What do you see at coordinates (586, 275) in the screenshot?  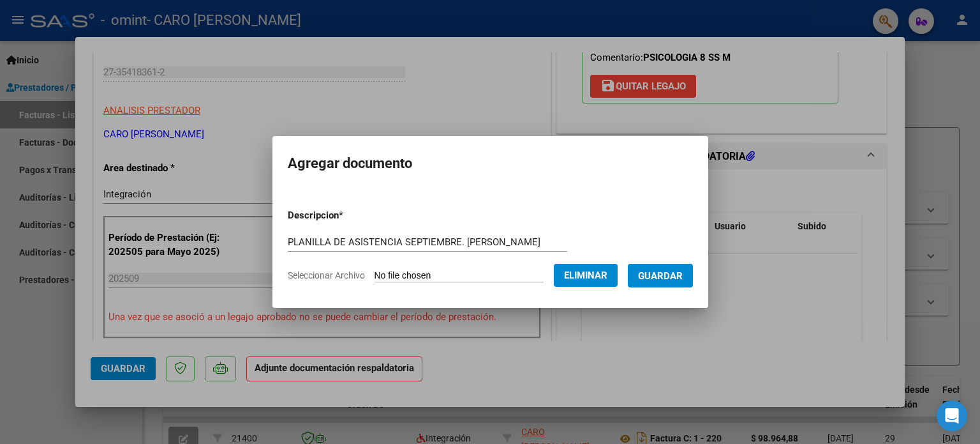 I see `span: Eliminar` at bounding box center [586, 275].